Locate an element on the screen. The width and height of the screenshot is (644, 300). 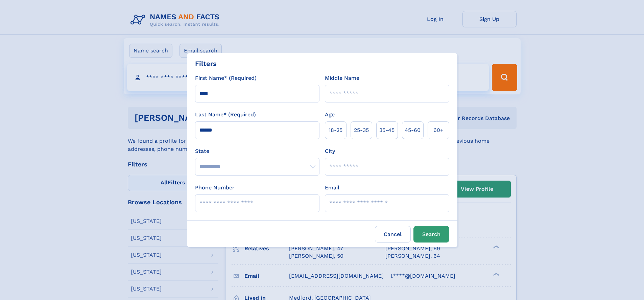
label: City is located at coordinates (330, 151).